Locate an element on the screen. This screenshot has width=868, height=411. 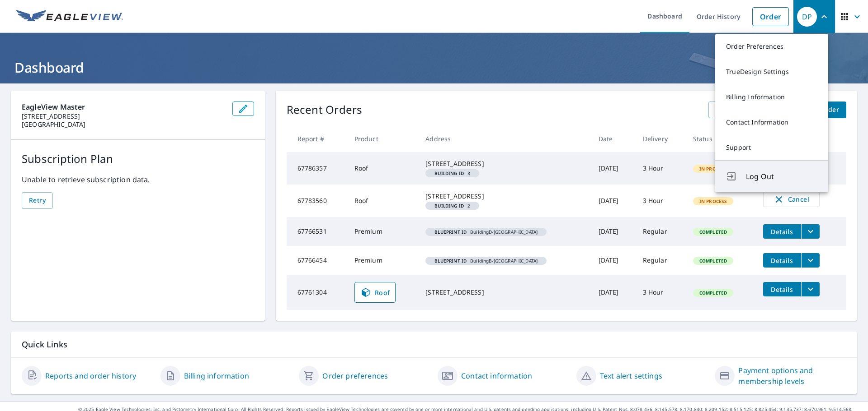
div: DP is located at coordinates (807, 17).